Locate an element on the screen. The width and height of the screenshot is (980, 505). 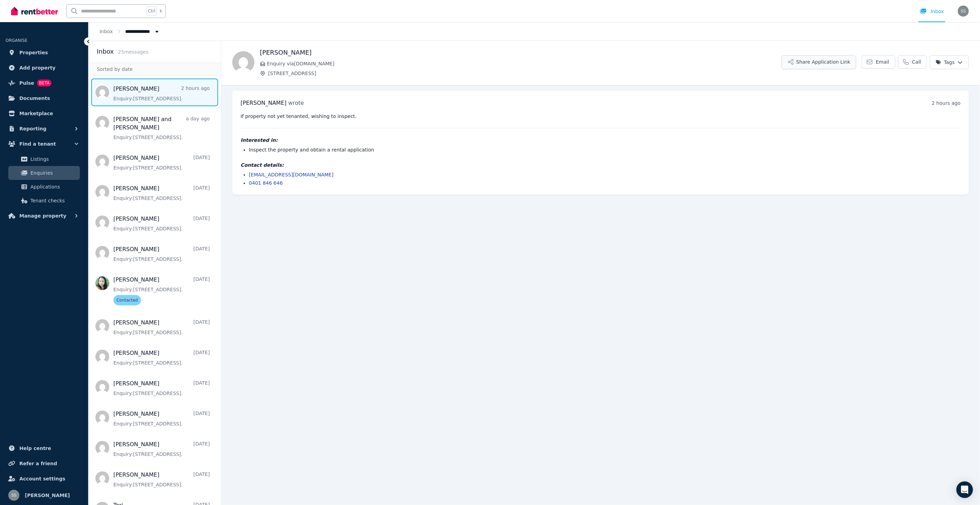
button: Manage property is located at coordinates (44, 216).